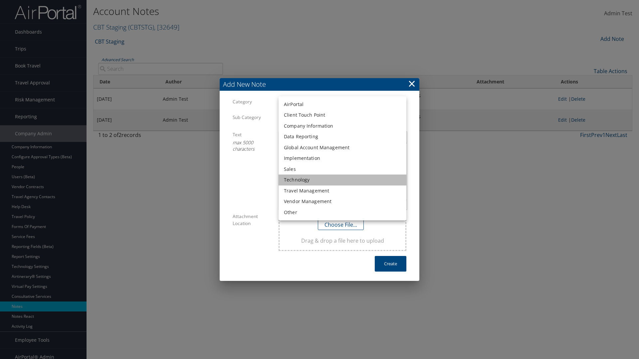  I want to click on li: Data Reporting, so click(343, 137).